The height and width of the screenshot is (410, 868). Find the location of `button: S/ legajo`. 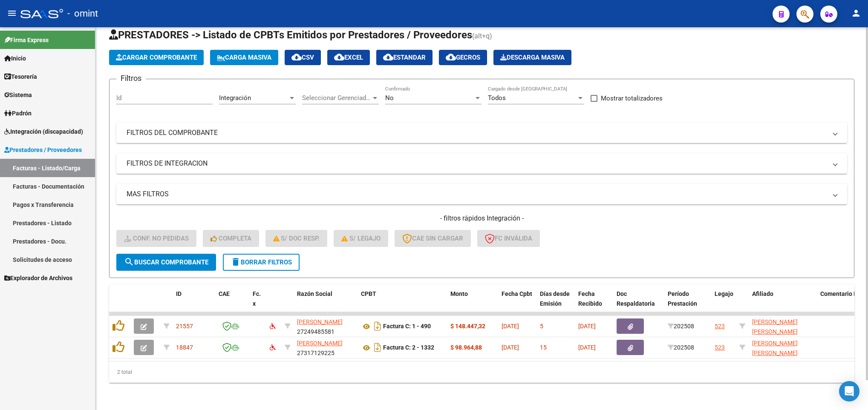

button: S/ legajo is located at coordinates (361, 238).